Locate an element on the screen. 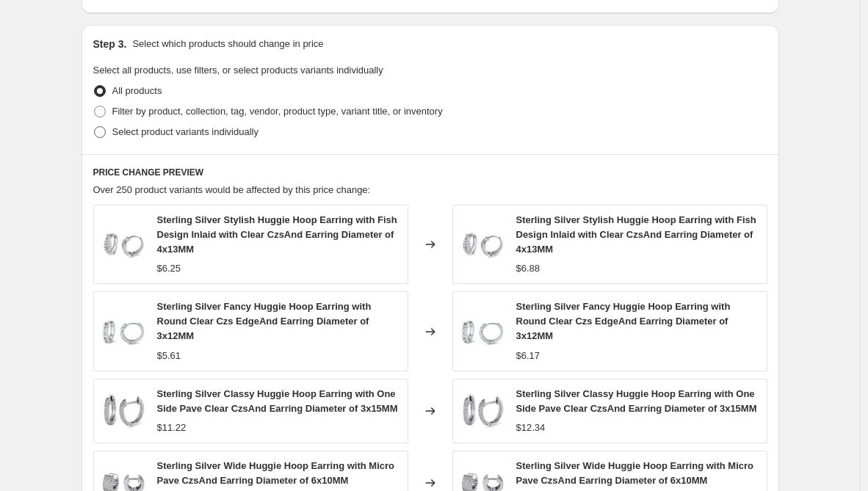 This screenshot has width=868, height=491. span: Filter by product, collection, tag, vendor, product type, variant title, or inventory is located at coordinates (278, 111).